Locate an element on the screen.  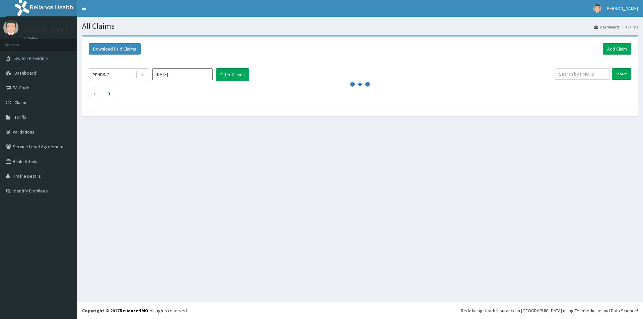
div: PENDING is located at coordinates (101, 75).